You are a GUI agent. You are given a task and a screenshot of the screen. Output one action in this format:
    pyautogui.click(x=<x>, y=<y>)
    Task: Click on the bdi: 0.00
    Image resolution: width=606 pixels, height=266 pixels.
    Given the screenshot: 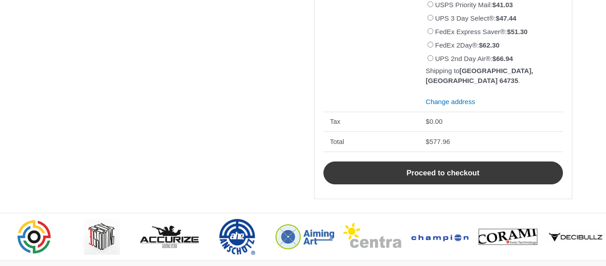 What is the action you would take?
    pyautogui.click(x=434, y=121)
    